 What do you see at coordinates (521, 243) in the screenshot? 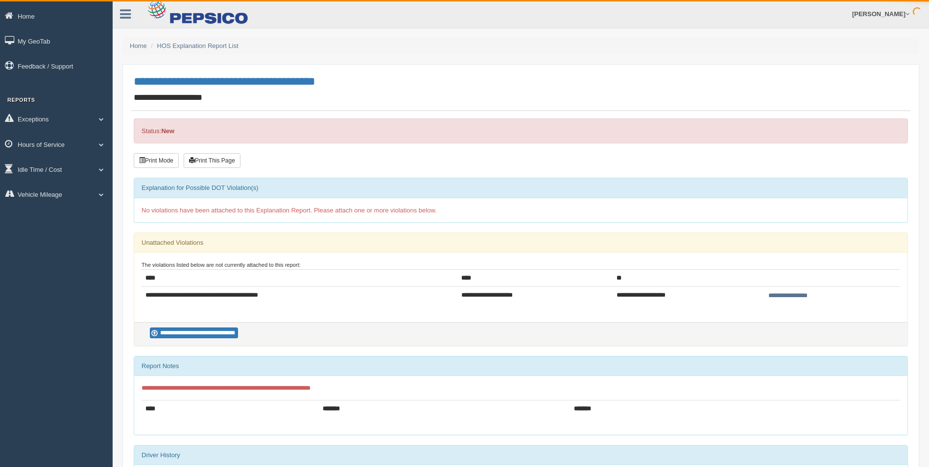
I see `div: Unattached Violations` at bounding box center [521, 243].